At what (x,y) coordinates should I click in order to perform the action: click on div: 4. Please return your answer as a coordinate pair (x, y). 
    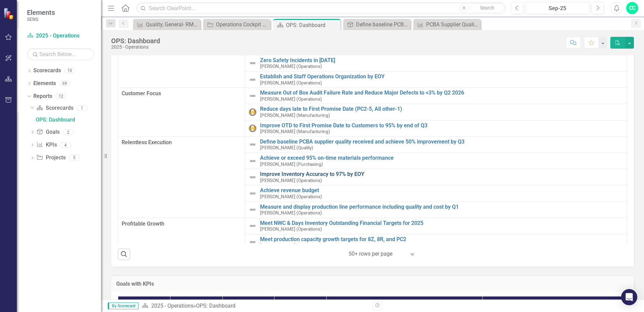
    Looking at the image, I should click on (65, 145).